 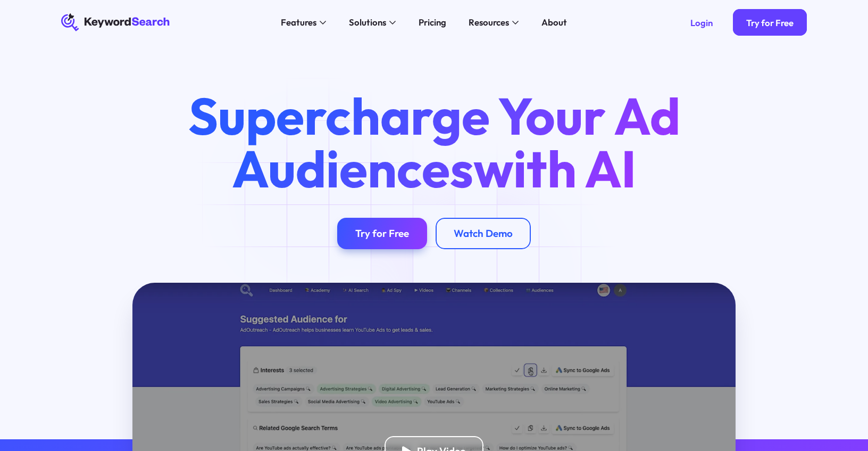 I want to click on div: Solutions, so click(x=368, y=22).